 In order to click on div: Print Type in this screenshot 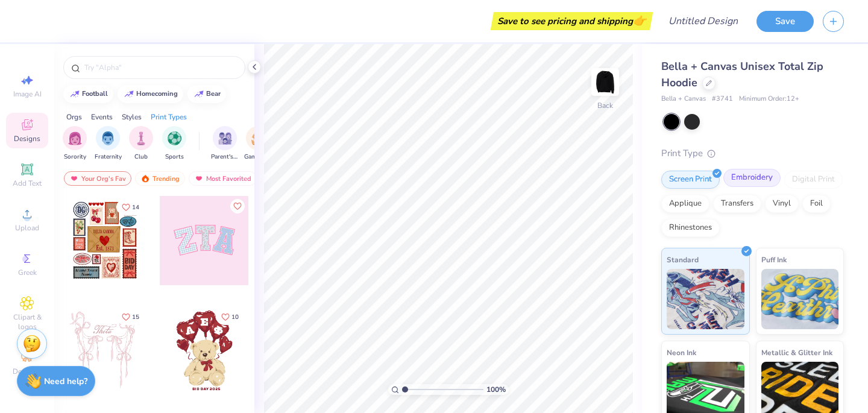, I will do `click(752, 153)`.